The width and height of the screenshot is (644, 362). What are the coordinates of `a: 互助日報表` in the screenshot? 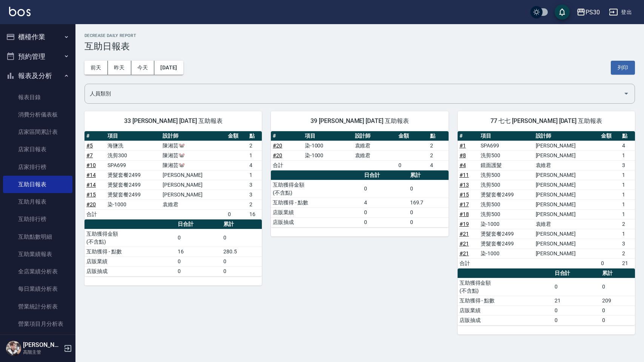 It's located at (38, 184).